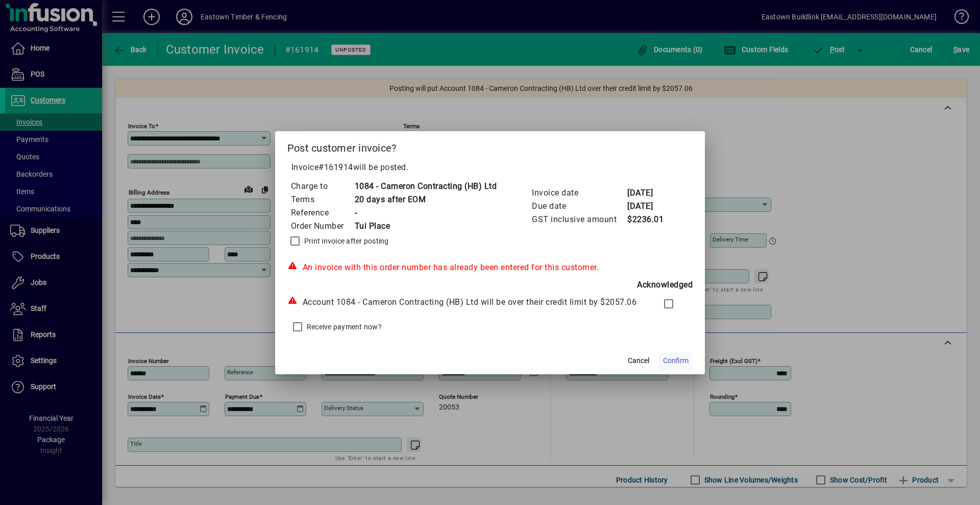 This screenshot has width=980, height=505. I want to click on span: #161914, so click(335, 167).